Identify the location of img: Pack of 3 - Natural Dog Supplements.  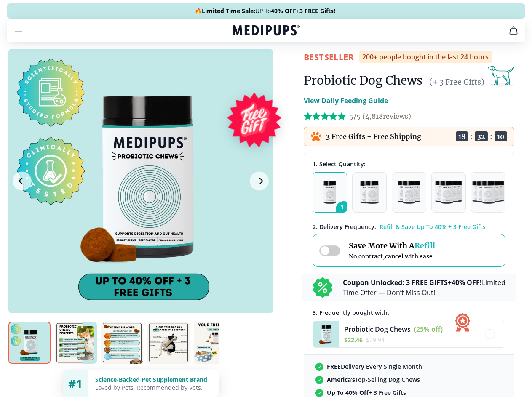
(409, 192).